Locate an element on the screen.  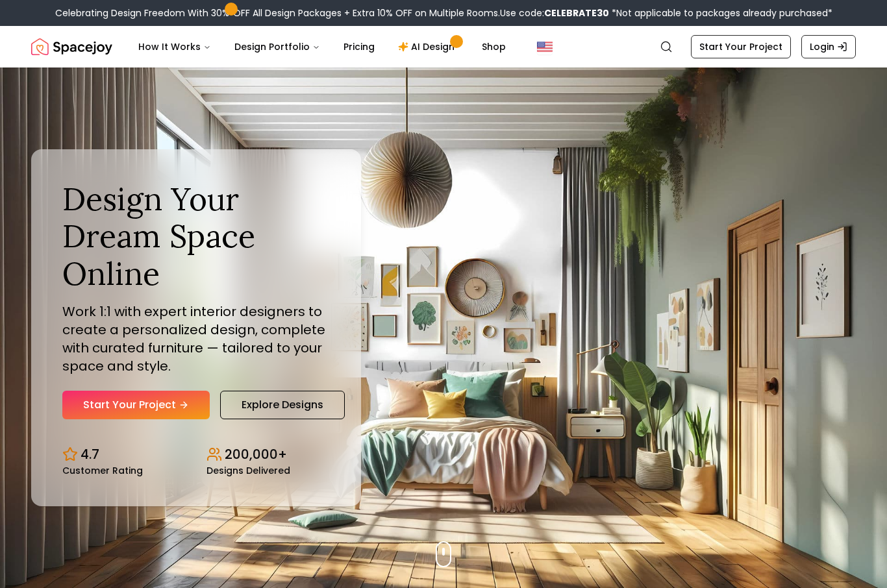
small: Designs Delivered is located at coordinates (248, 471).